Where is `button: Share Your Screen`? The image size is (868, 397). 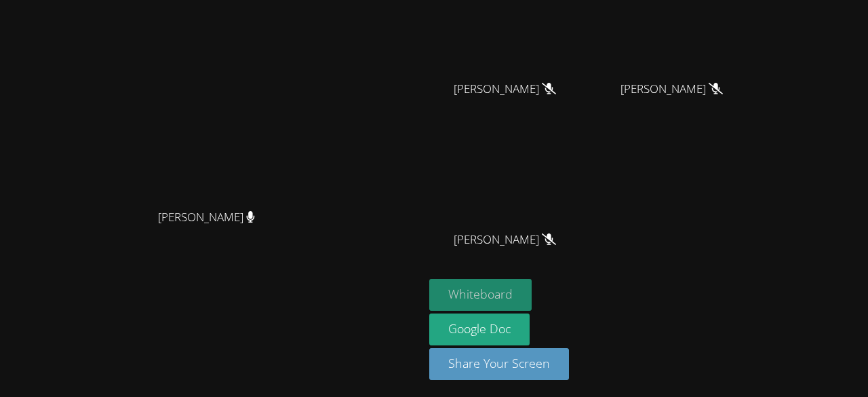
button: Share Your Screen is located at coordinates (499, 364).